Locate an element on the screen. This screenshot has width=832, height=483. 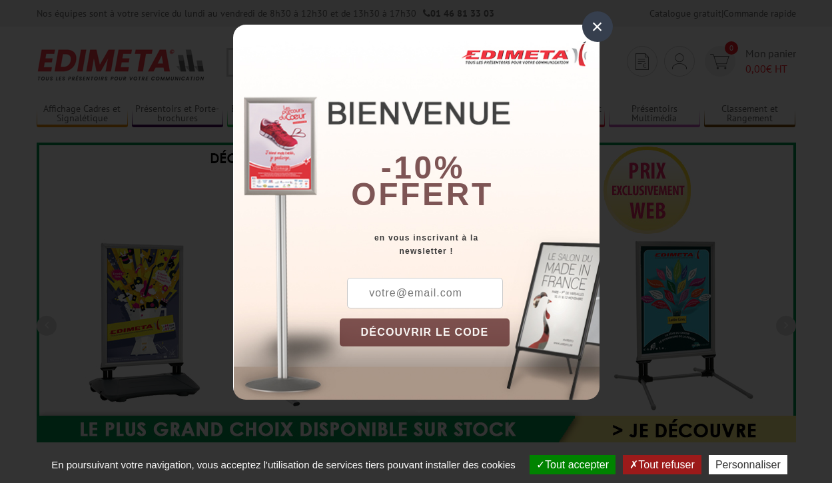
div: en vous inscrivant à la newsletter ! is located at coordinates (470, 245).